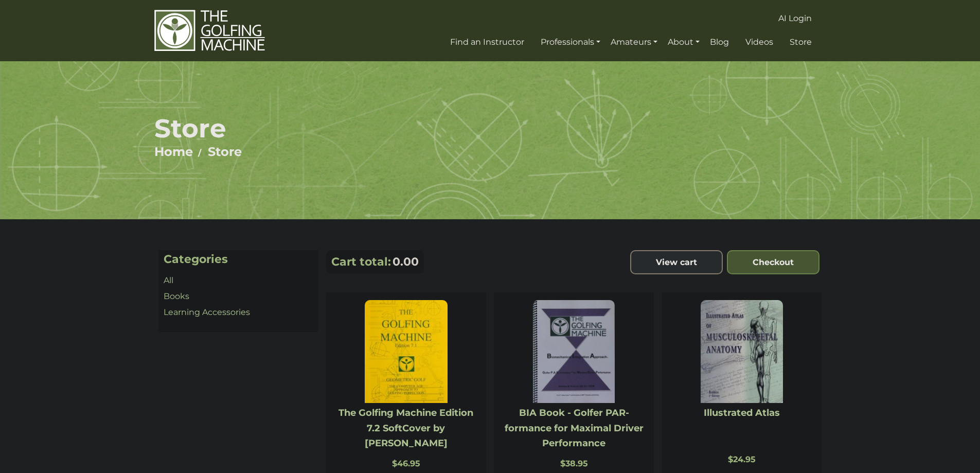 The width and height of the screenshot is (980, 473). I want to click on a: Amateurs, so click(634, 42).